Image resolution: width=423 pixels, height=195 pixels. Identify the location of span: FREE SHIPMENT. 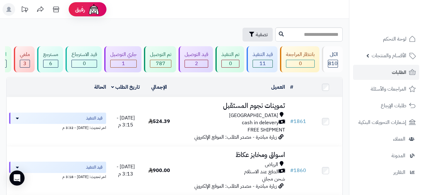
(266, 130).